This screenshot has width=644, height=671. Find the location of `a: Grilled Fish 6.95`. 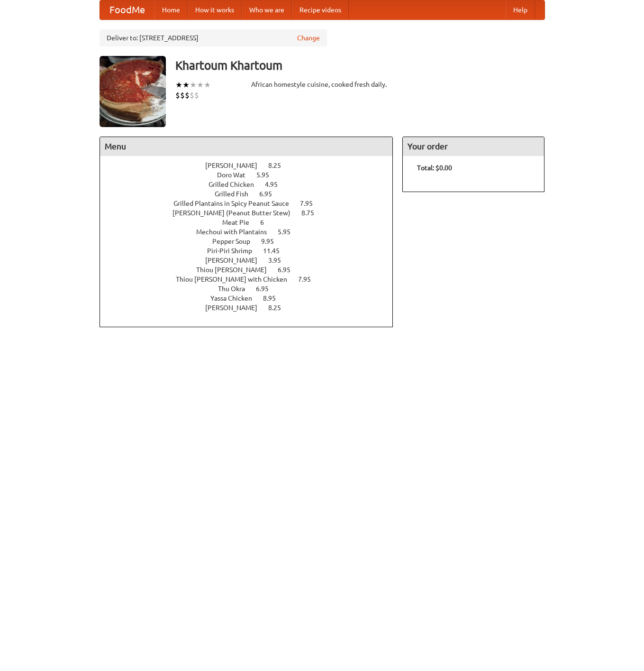

a: Grilled Fish 6.95 is located at coordinates (252, 194).